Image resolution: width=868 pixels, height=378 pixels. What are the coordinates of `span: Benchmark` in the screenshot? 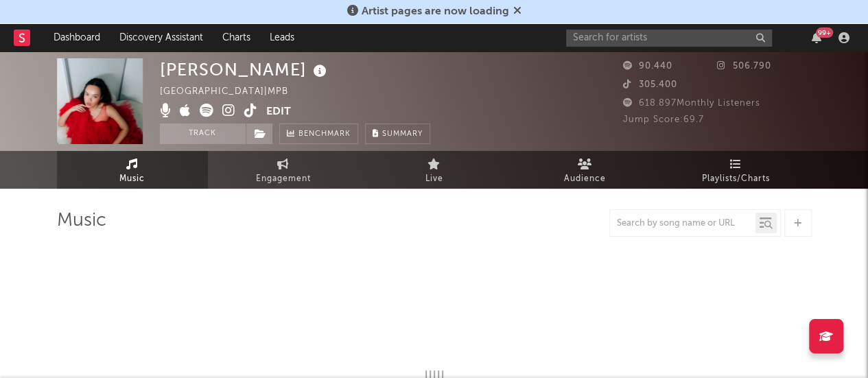 It's located at (324, 134).